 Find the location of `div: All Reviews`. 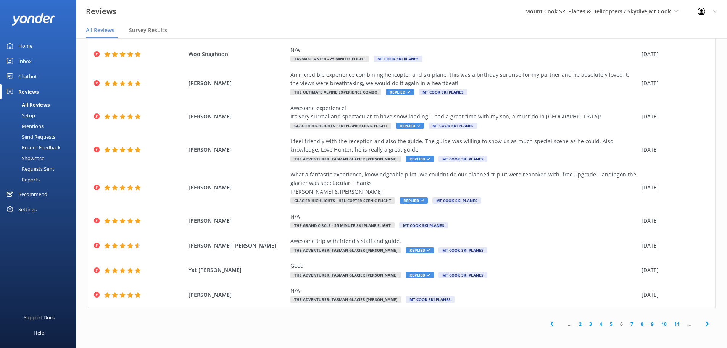

div: All Reviews is located at coordinates (27, 105).